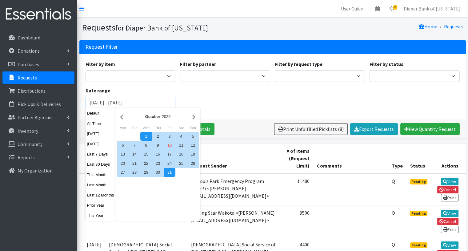  What do you see at coordinates (198, 64) in the screenshot?
I see `label: Filter by partner` at bounding box center [198, 64].